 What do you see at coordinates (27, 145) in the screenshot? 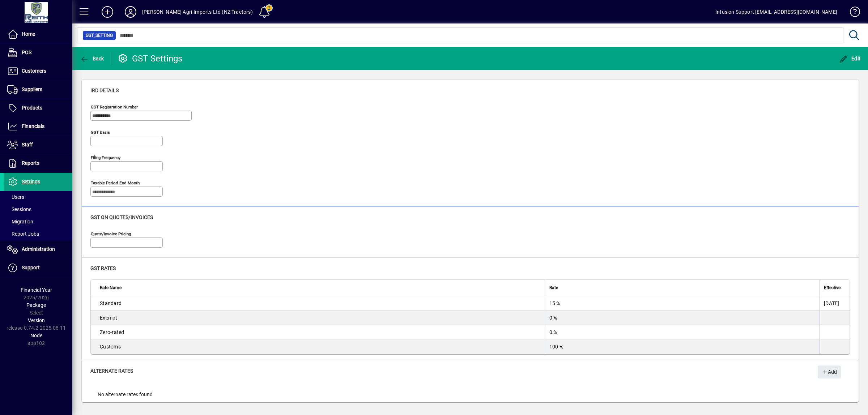
I see `span: Staff` at bounding box center [27, 145].